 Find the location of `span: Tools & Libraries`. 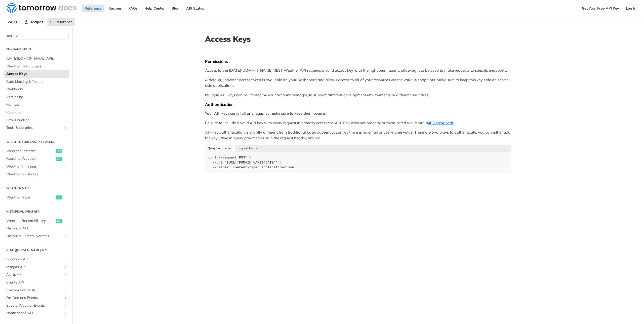

span: Tools & Libraries is located at coordinates (34, 128).